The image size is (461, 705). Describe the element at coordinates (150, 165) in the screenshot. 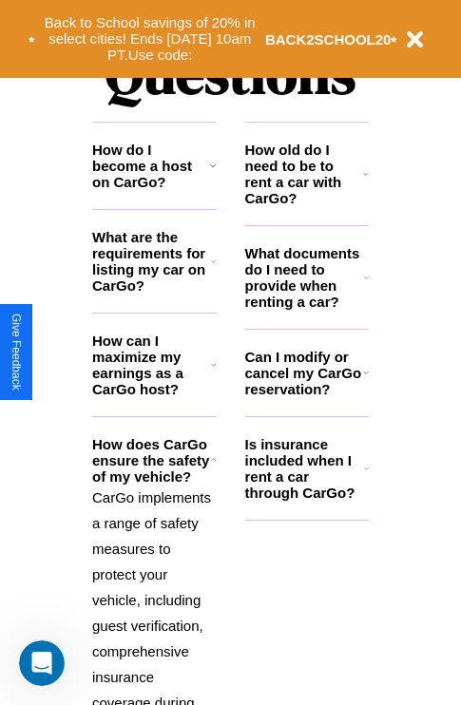

I see `h3: How do I become a host on CarGo?` at that location.